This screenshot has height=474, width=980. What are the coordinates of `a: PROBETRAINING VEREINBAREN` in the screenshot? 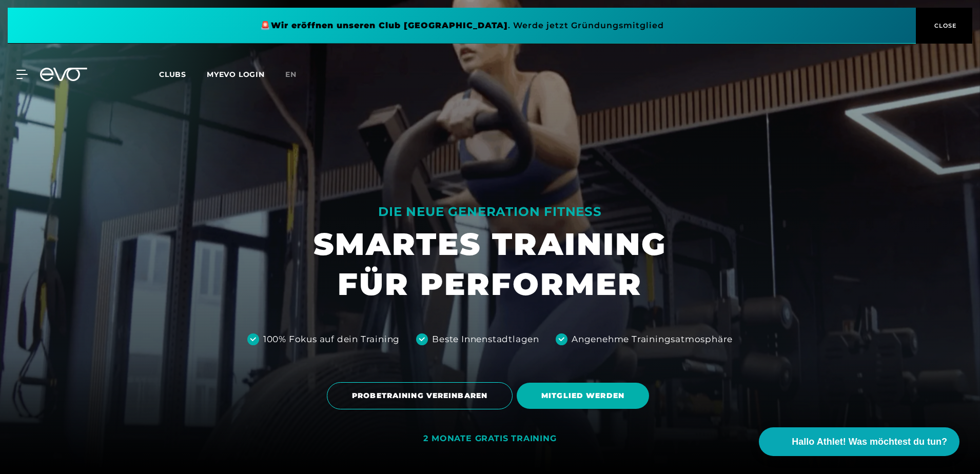 It's located at (422, 395).